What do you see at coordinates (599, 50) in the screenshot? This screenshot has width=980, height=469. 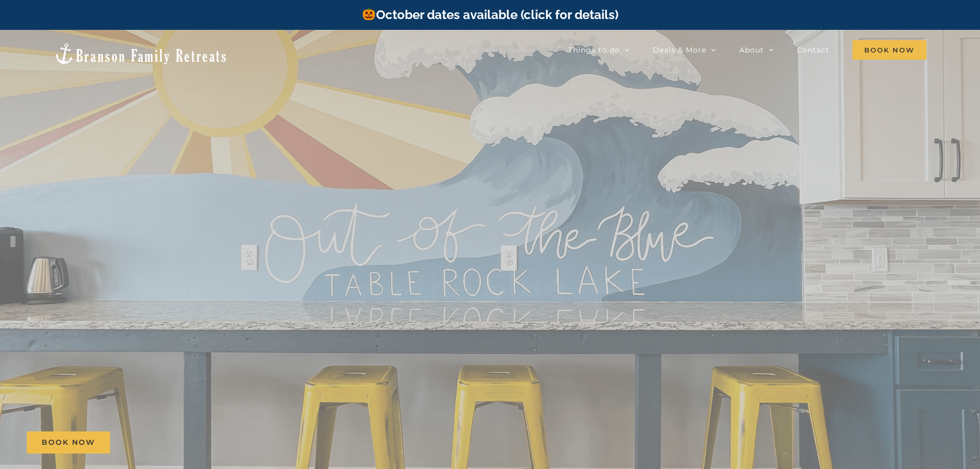 I see `a: Things to do` at bounding box center [599, 50].